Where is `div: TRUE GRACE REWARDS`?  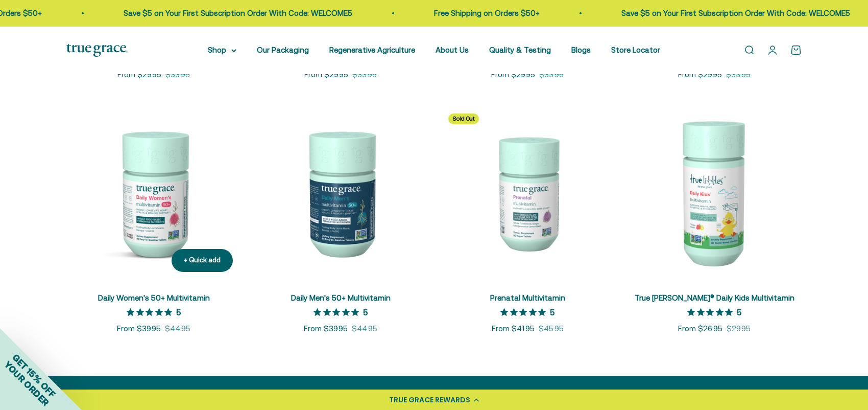
div: TRUE GRACE REWARDS is located at coordinates (429, 399).